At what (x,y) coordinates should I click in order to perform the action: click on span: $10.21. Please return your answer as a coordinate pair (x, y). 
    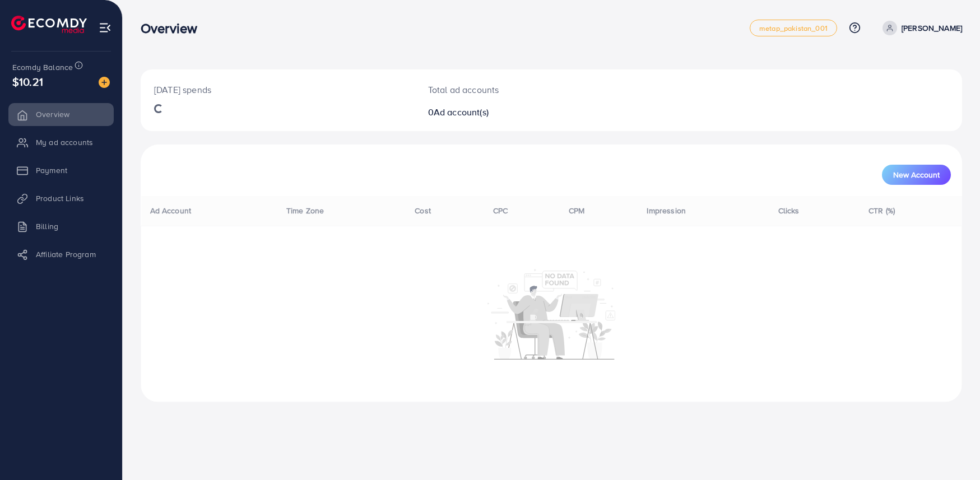
    Looking at the image, I should click on (27, 81).